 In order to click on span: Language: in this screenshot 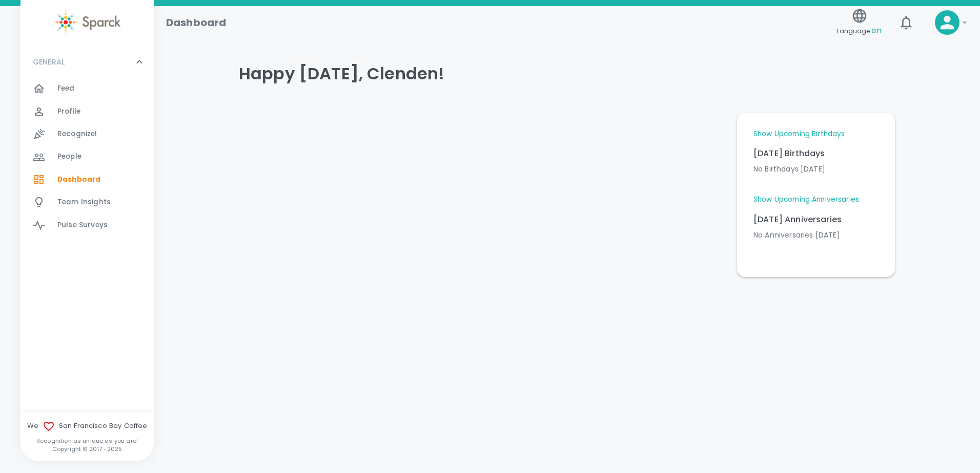, I will do `click(860, 31)`.